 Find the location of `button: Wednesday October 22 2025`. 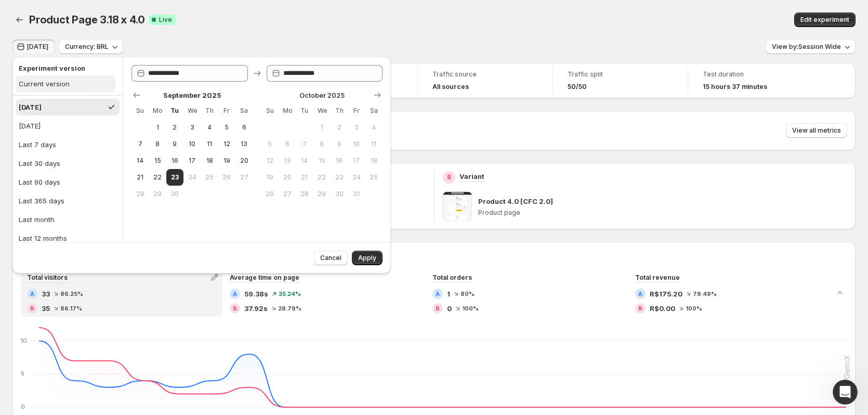

button: Wednesday October 22 2025 is located at coordinates (322, 178).